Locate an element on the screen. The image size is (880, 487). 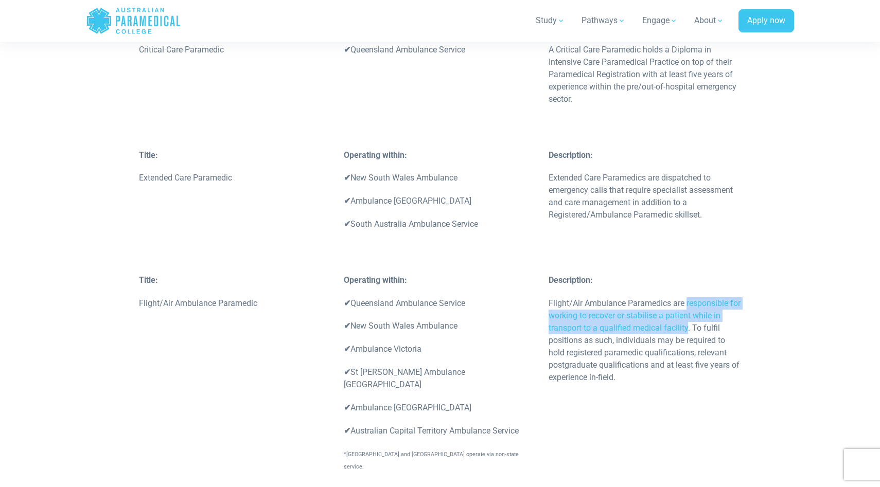
a: Australian Paramedical College is located at coordinates (133, 21).